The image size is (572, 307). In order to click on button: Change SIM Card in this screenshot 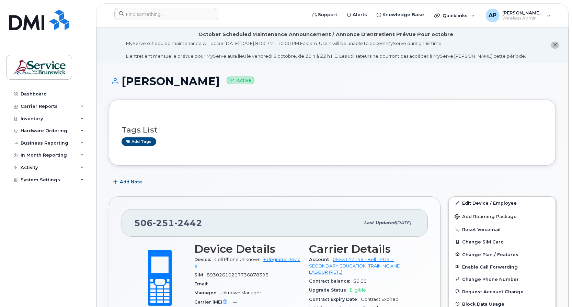, I will do `click(503, 242)`.